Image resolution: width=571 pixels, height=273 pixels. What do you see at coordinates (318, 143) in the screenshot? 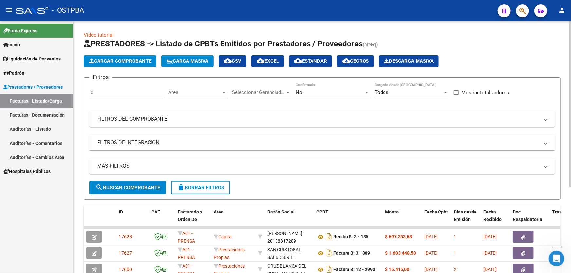
I see `mat-panel-title: FILTROS DE INTEGRACION` at bounding box center [318, 143].